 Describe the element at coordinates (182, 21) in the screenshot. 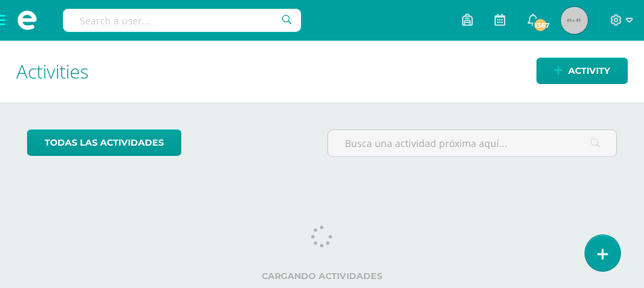

I see `input: Search a user…` at that location.